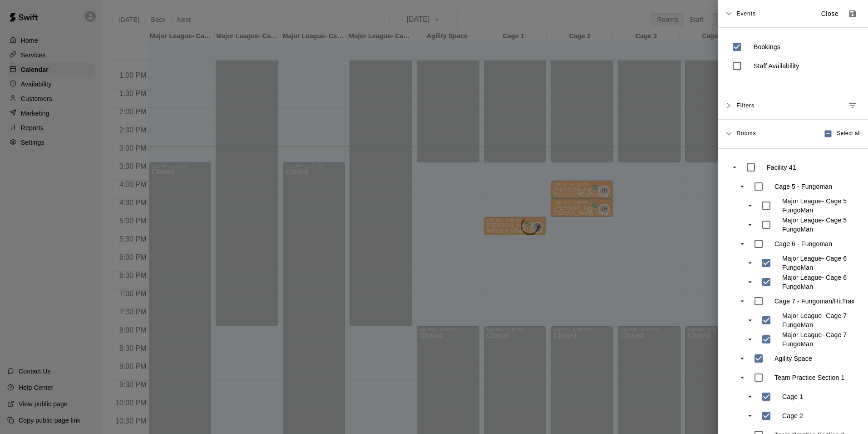  I want to click on button: Save as default view, so click(852, 14).